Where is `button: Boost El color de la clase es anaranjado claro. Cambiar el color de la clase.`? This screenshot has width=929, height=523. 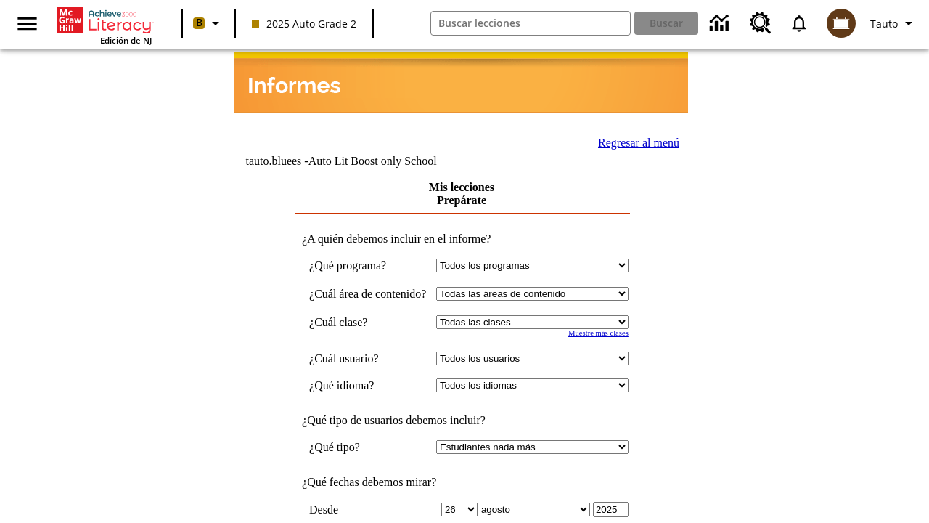
button: Boost El color de la clase es anaranjado claro. Cambiar el color de la clase. is located at coordinates (208, 23).